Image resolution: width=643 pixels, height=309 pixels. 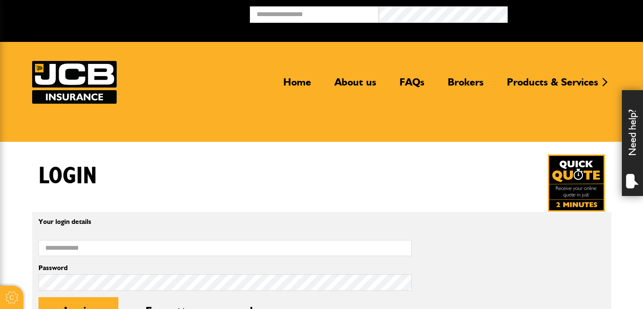 What do you see at coordinates (297, 85) in the screenshot?
I see `a: Home` at bounding box center [297, 85].